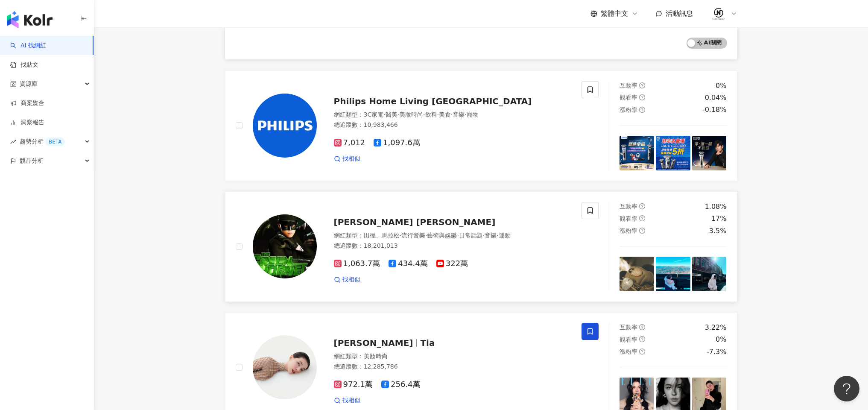  What do you see at coordinates (401, 384) in the screenshot?
I see `span: 256.4萬` at bounding box center [401, 384].